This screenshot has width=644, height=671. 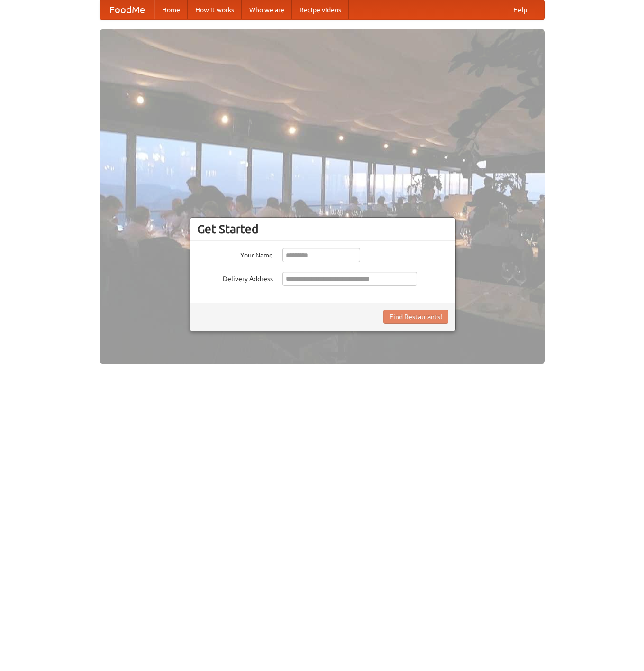 I want to click on a: Recipe videos, so click(x=320, y=10).